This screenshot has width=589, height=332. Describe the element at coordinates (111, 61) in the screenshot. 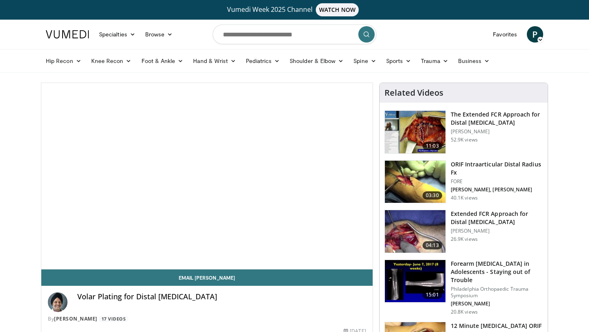

I see `a: Knee Recon` at that location.